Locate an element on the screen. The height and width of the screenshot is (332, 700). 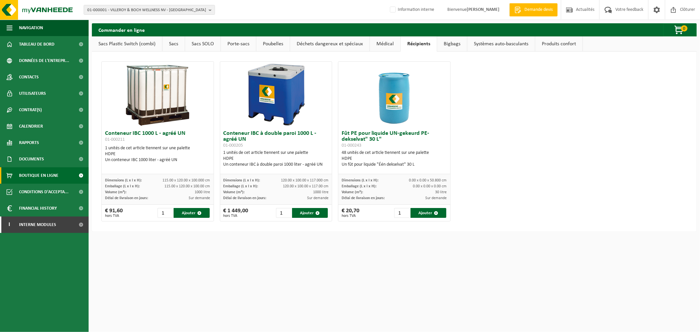
img: 01-000211 is located at coordinates (157, 94).